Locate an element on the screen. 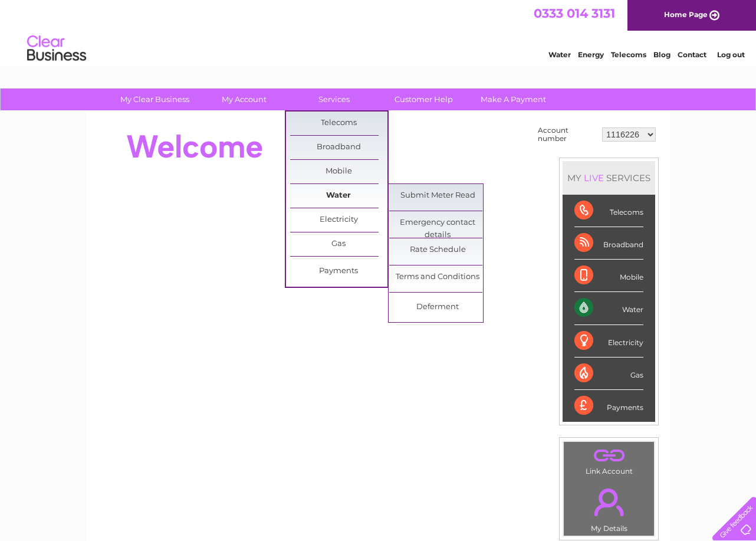 Image resolution: width=756 pixels, height=541 pixels. a: 0333 014 3131 is located at coordinates (575, 13).